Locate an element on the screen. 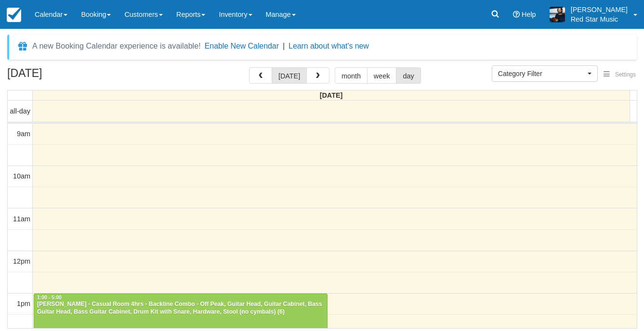 Image resolution: width=644 pixels, height=331 pixels. span: 12pm is located at coordinates (22, 261).